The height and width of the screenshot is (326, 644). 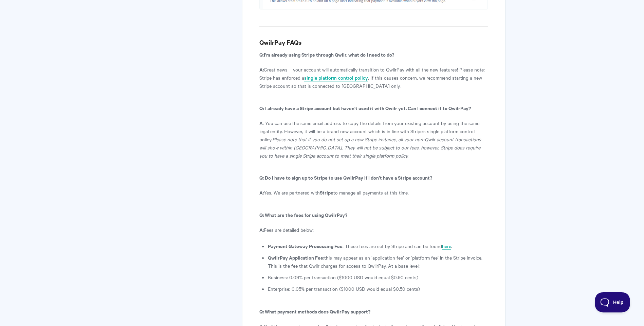 What do you see at coordinates (261, 123) in the screenshot?
I see `b: A` at bounding box center [261, 123].